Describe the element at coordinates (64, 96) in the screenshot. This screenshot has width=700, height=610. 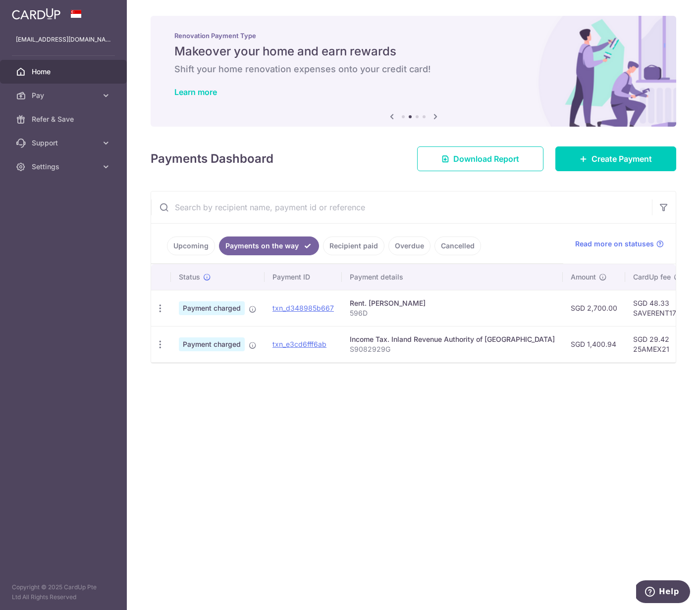
I see `span: Pay` at that location.